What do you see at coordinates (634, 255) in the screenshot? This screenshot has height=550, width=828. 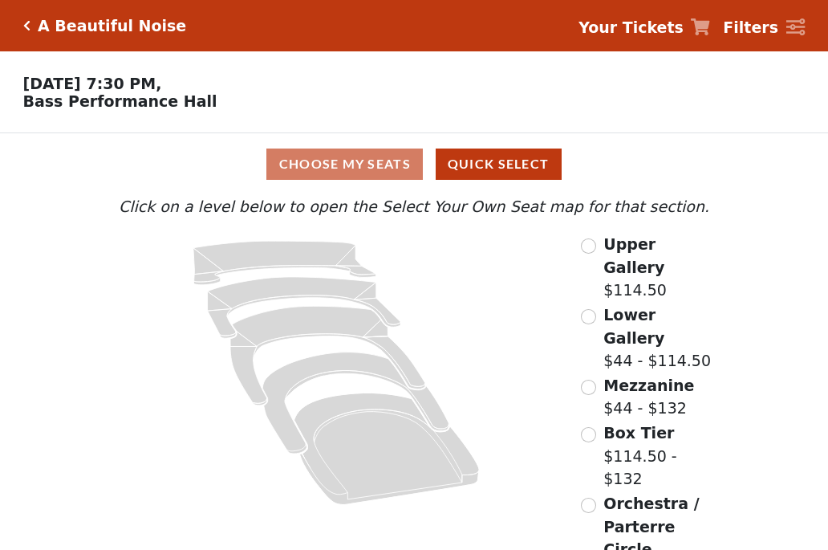 I see `span: Upper Gallery` at bounding box center [634, 255].